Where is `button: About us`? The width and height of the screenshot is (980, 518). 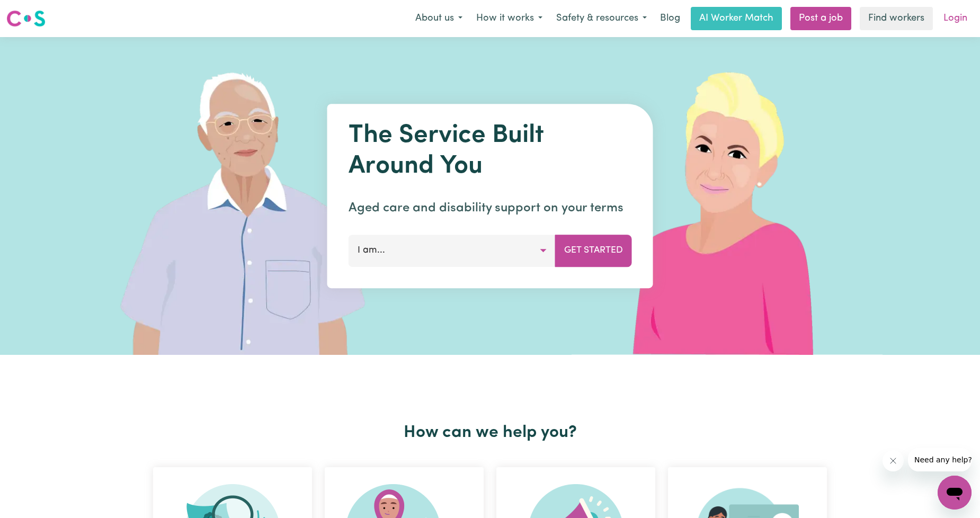
button: About us is located at coordinates (438, 18).